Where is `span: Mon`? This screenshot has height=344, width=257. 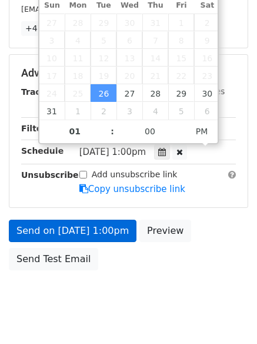 span: Mon is located at coordinates (78, 5).